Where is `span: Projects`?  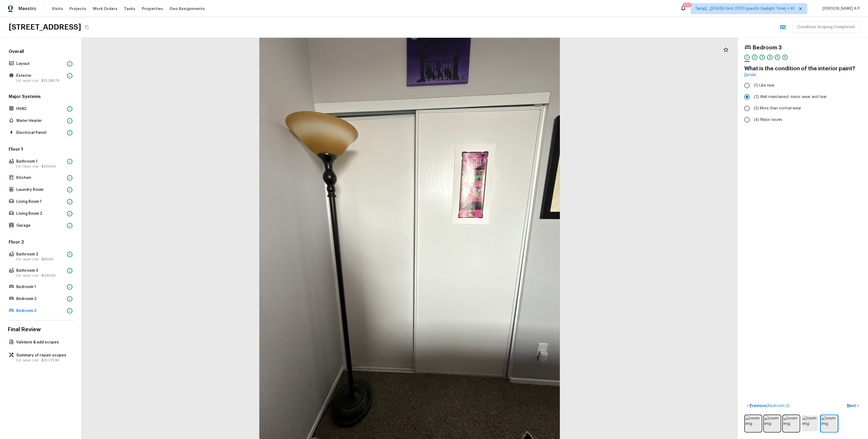
span: Projects is located at coordinates (78, 9).